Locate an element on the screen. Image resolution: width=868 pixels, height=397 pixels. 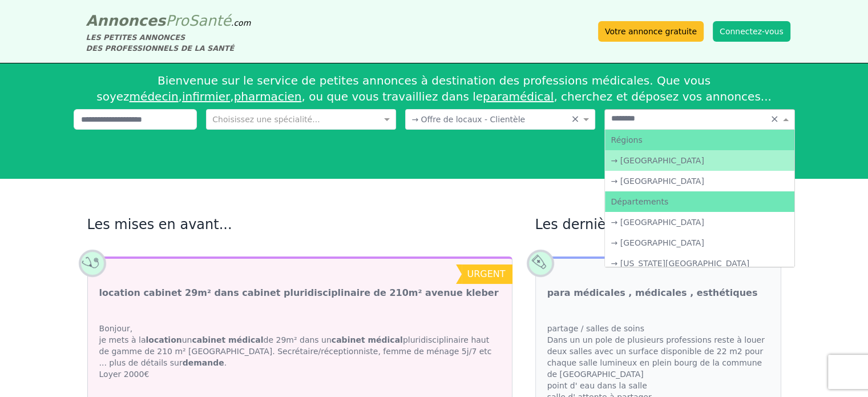
span: Pro is located at coordinates (177, 21).